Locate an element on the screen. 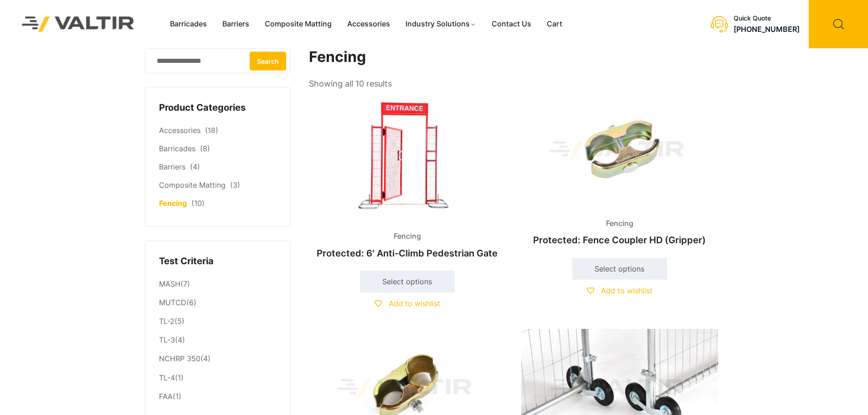  span: (10) is located at coordinates (198, 203).